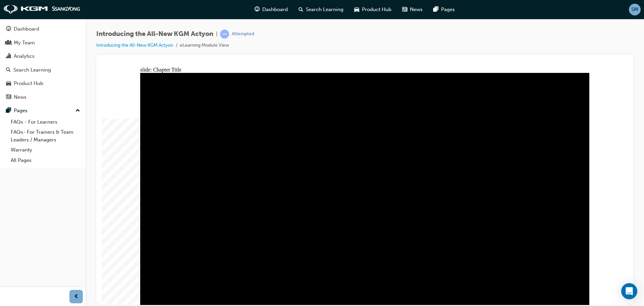 The height and width of the screenshot is (306, 644). I want to click on span: prev-icon, so click(76, 296).